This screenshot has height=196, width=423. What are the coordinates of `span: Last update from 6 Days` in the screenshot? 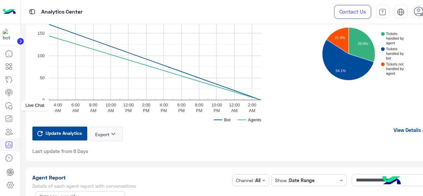 It's located at (60, 151).